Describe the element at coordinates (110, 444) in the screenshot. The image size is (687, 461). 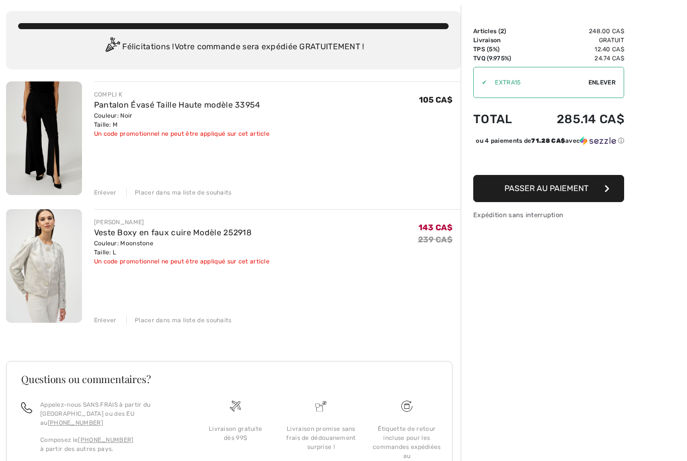
I see `p: Composez le à partir des autres pays.` at that location.